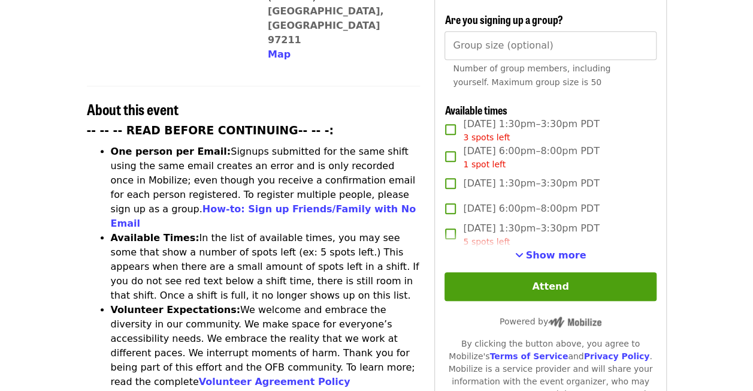 Image resolution: width=753 pixels, height=391 pixels. What do you see at coordinates (265, 188) in the screenshot?
I see `li: Signups submitted for the same shift using the same email creates an error and is only recorded o...` at bounding box center [265, 188].